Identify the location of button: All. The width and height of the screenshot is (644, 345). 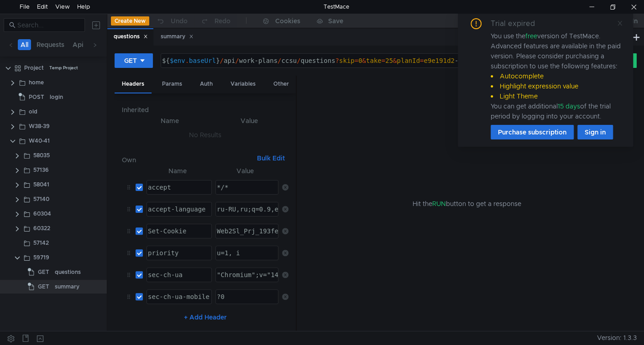
(24, 44).